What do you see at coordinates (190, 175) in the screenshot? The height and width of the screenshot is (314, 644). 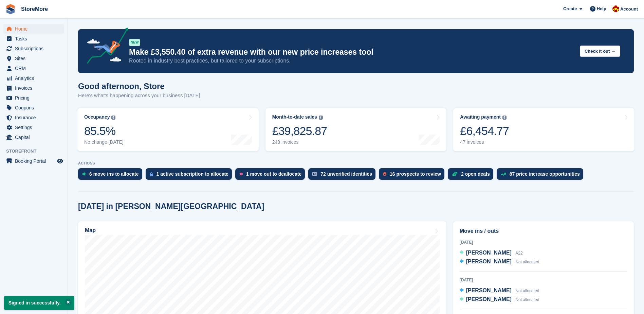 I see `a: 1 active subscription to allocate` at bounding box center [190, 175].